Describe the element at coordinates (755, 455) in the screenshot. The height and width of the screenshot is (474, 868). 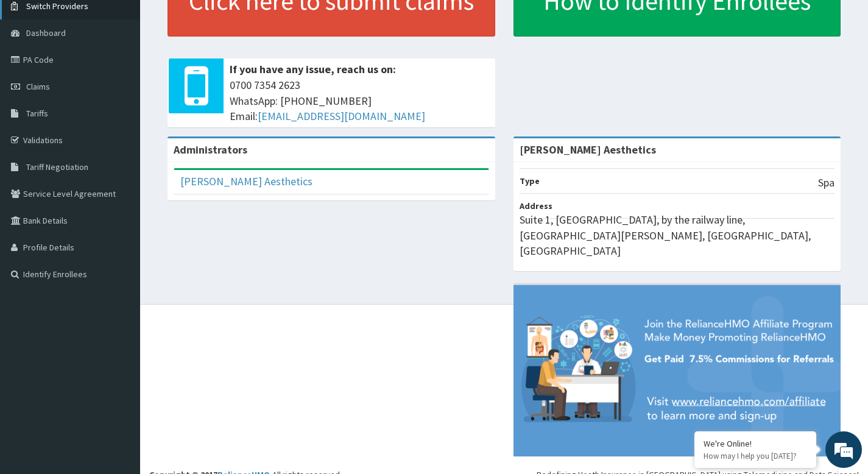
I see `p: How may I help you today?` at that location.